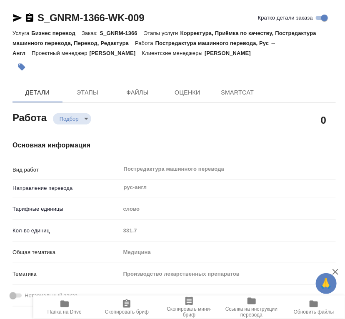  I want to click on div: слово, so click(228, 209).